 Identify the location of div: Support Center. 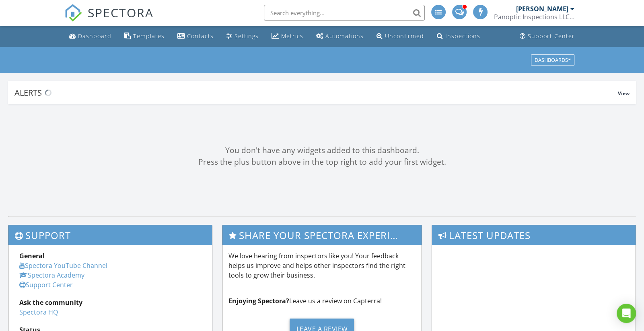
(551, 36).